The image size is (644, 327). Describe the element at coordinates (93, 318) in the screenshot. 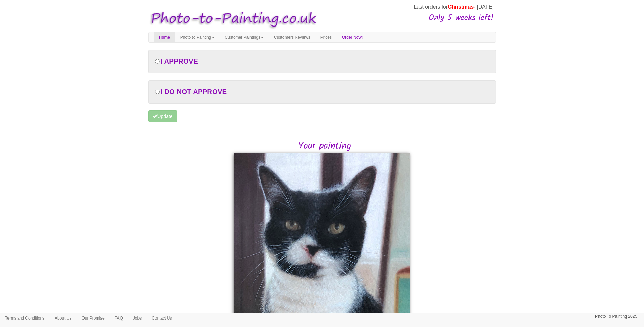

I see `a: Our Promise` at that location.